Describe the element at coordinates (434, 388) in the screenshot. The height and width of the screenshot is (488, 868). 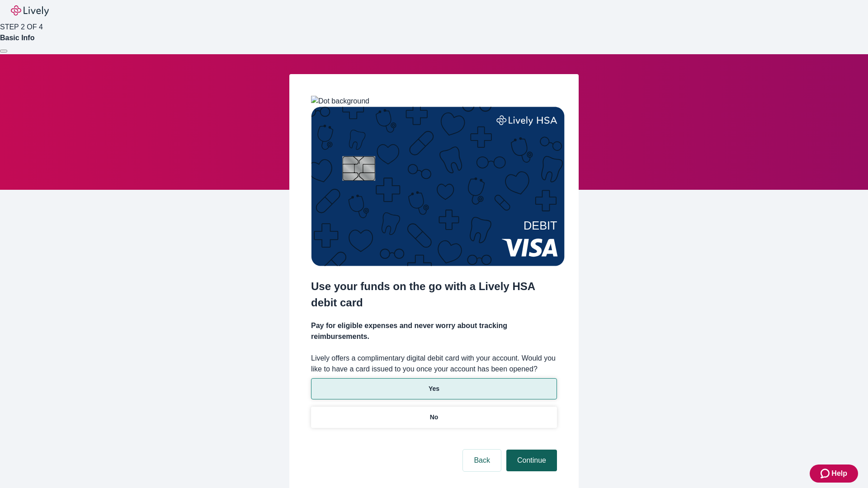
I see `p: Yes` at that location.